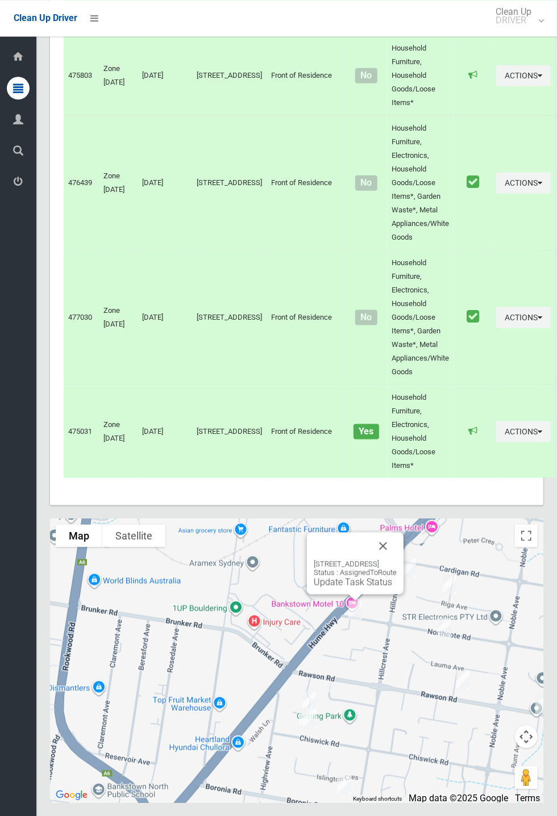 Image resolution: width=557 pixels, height=816 pixels. I want to click on button: Map camera controls, so click(526, 737).